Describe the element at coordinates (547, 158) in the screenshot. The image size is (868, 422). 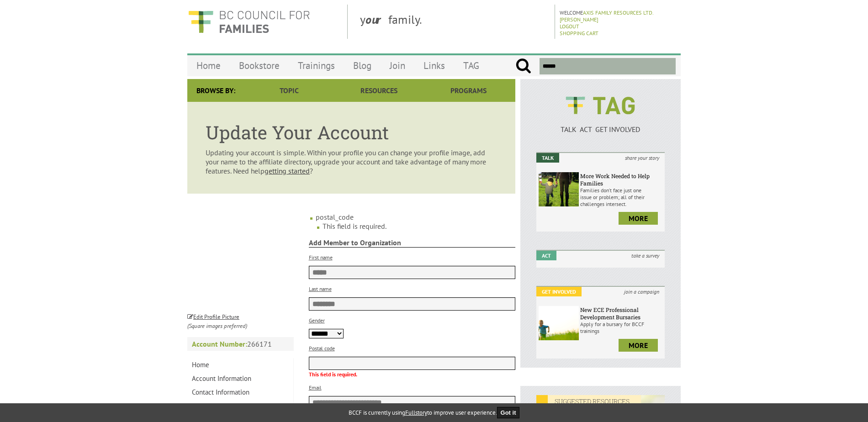
I see `em: Talk` at that location.